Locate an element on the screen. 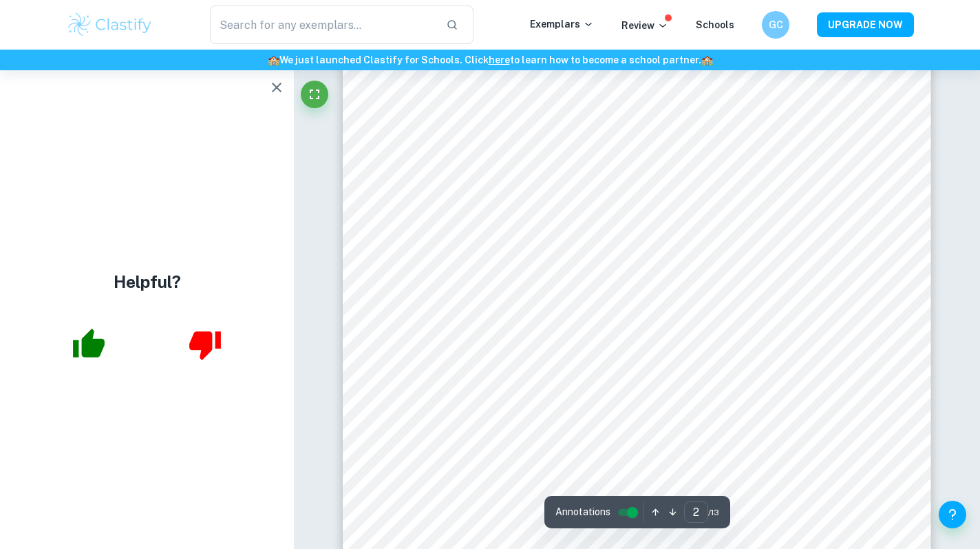  p: Review is located at coordinates (645, 26).